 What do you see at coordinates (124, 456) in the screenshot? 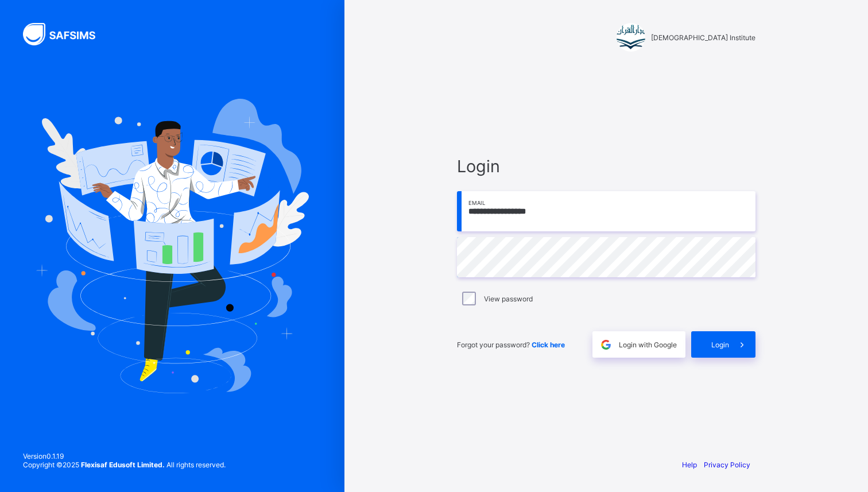
I see `span: Version 0.1.19` at bounding box center [124, 456].